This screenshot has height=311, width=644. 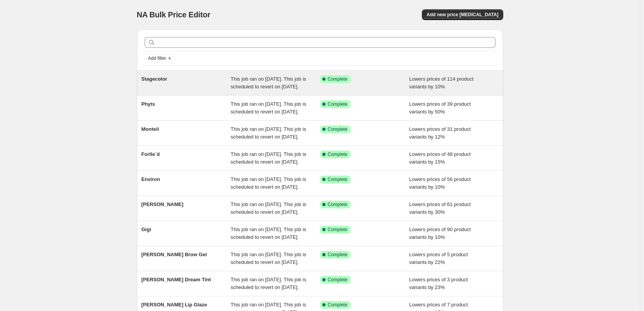 What do you see at coordinates (440, 183) in the screenshot?
I see `span: Lowers prices of 56 product variants by 10%` at bounding box center [440, 183].